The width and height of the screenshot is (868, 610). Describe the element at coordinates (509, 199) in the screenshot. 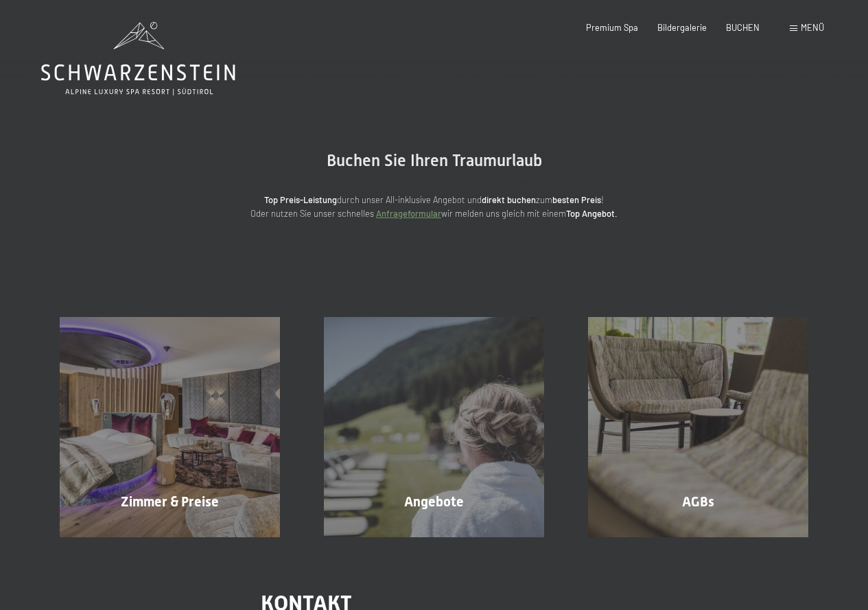

I see `strong: direkt buchen` at that location.